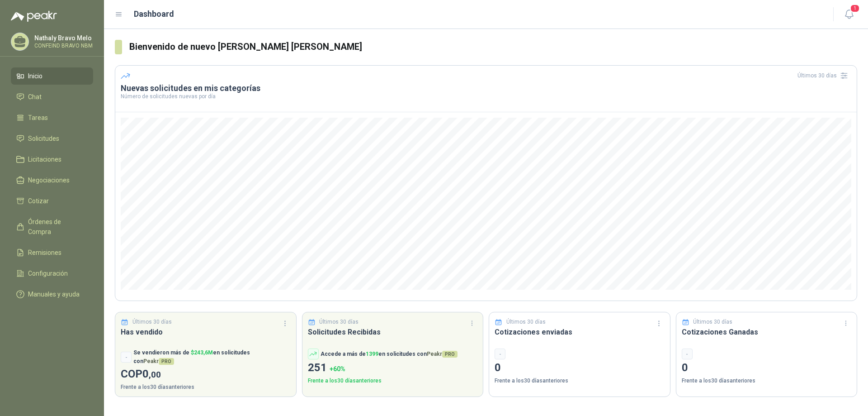 The height and width of the screenshot is (416, 868). I want to click on span: Manuales y ayuda, so click(54, 294).